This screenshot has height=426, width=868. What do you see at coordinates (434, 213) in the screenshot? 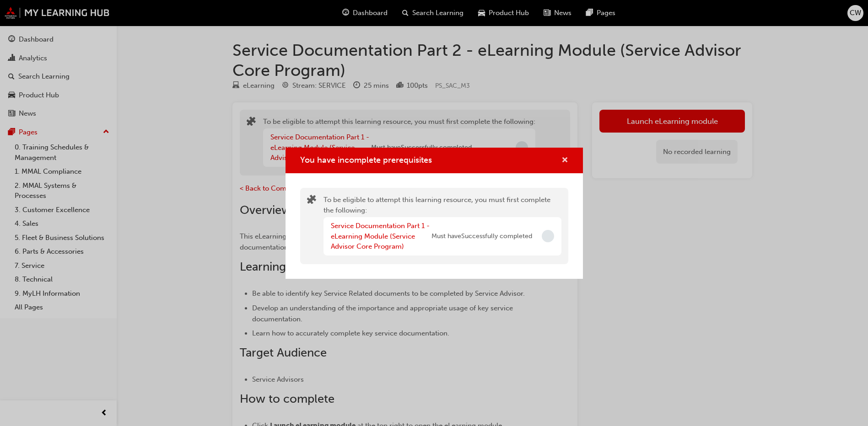
I see `div: You have incomplete prerequisites` at bounding box center [434, 213].